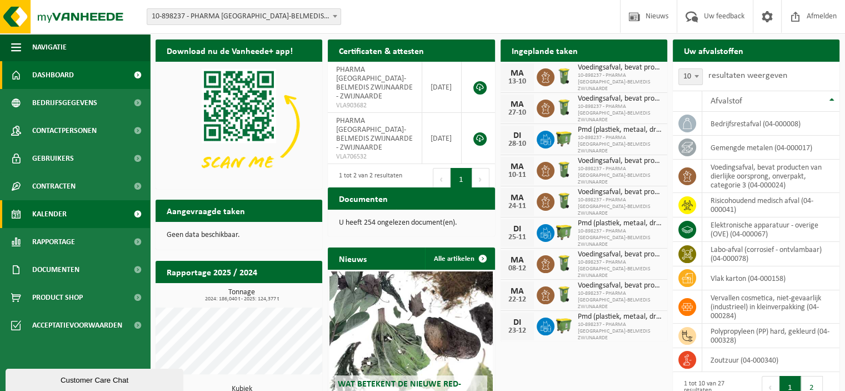 The image size is (845, 391). I want to click on h2: Documenten, so click(363, 198).